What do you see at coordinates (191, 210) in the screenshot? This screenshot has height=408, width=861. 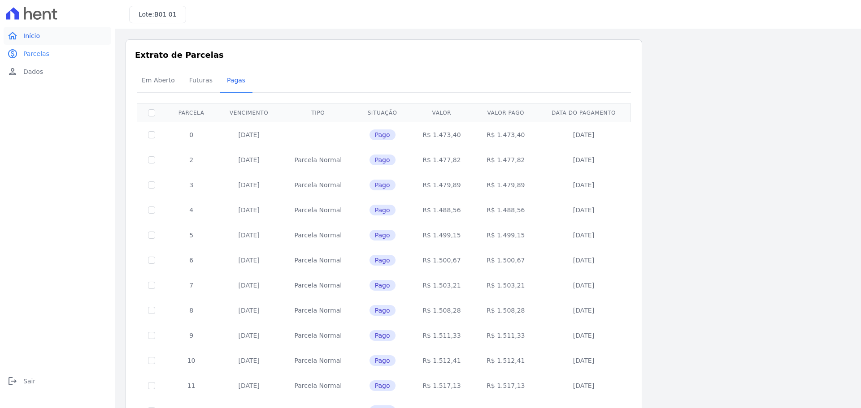 I see `td: 4` at bounding box center [191, 210].